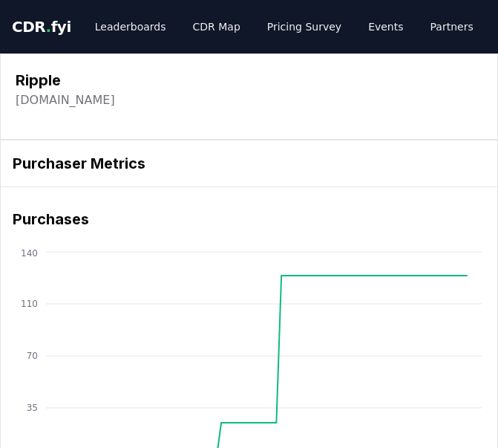  What do you see at coordinates (385, 26) in the screenshot?
I see `a: Events` at bounding box center [385, 26].